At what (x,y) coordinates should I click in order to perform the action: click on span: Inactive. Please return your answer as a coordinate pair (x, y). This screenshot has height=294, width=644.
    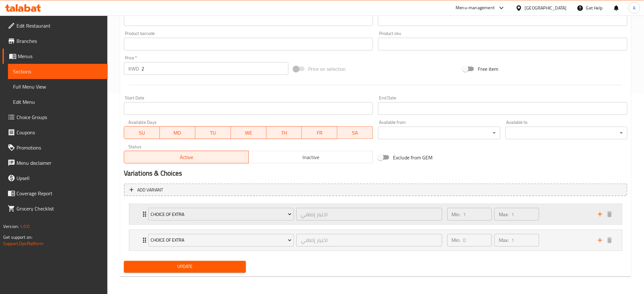
    Looking at the image, I should click on (311, 157).